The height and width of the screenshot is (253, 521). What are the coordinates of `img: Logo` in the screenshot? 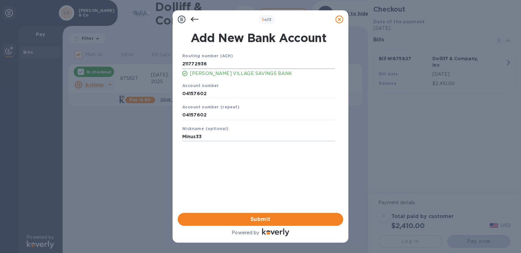 It's located at (276, 232).